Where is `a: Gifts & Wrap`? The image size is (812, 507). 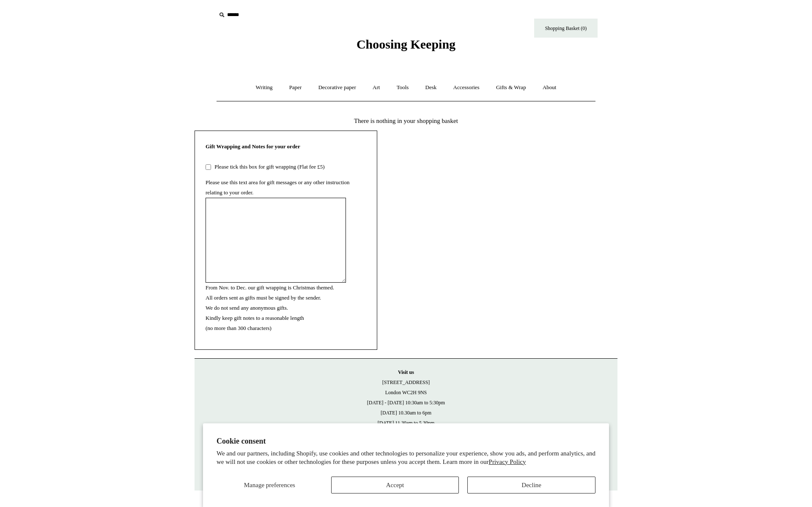 a: Gifts & Wrap is located at coordinates (511, 88).